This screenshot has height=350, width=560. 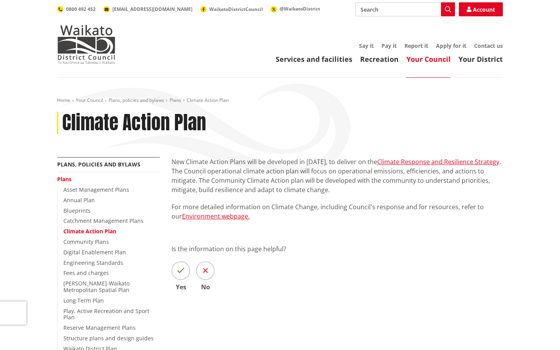 What do you see at coordinates (416, 46) in the screenshot?
I see `a: Report it` at bounding box center [416, 46].